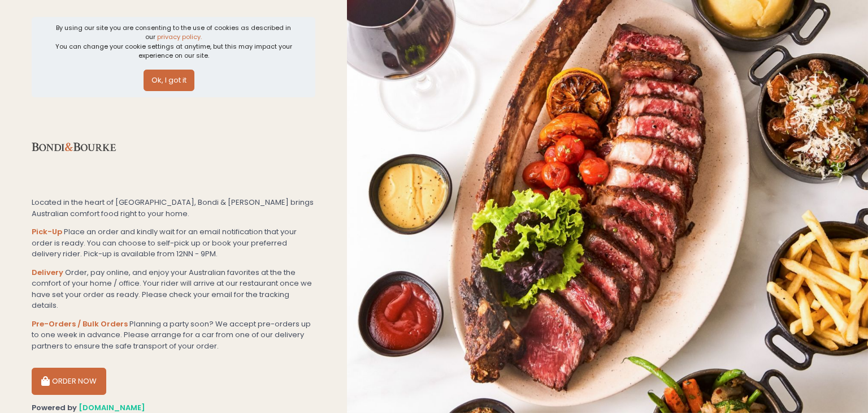  What do you see at coordinates (179, 37) in the screenshot?
I see `a: privacy policy.` at bounding box center [179, 37].